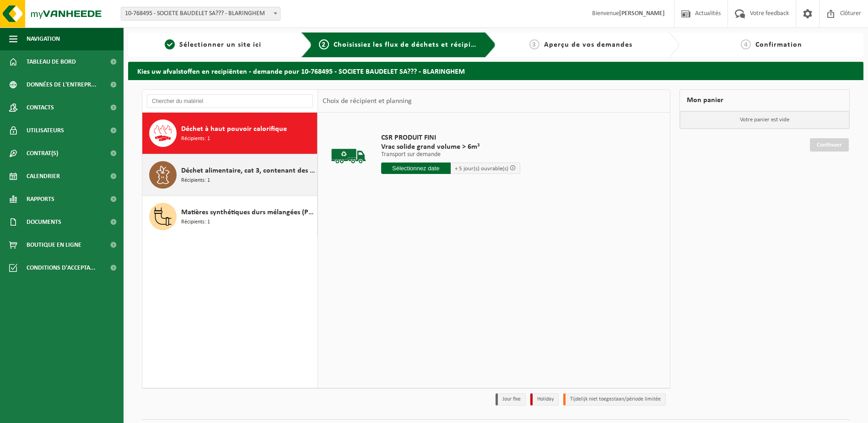  What do you see at coordinates (201, 14) in the screenshot?
I see `span: 10-768495 - SOCIETE BAUDELET SA??? - BLARINGHEM` at bounding box center [201, 14].